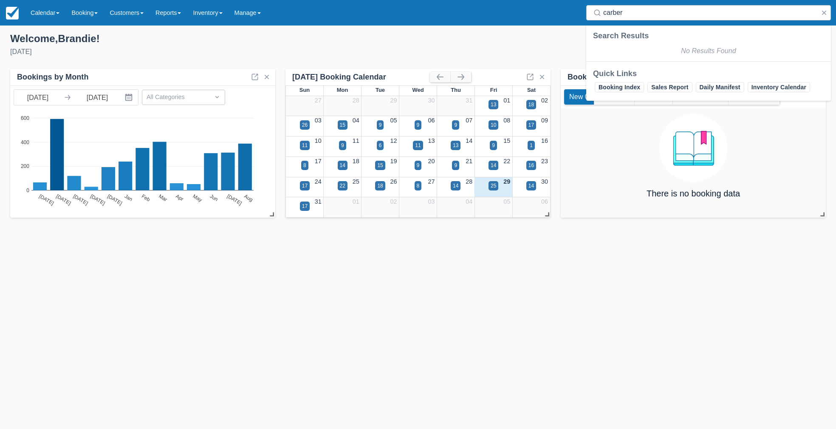 The image size is (836, 429). Describe the element at coordinates (318, 161) in the screenshot. I see `a: 17` at that location.